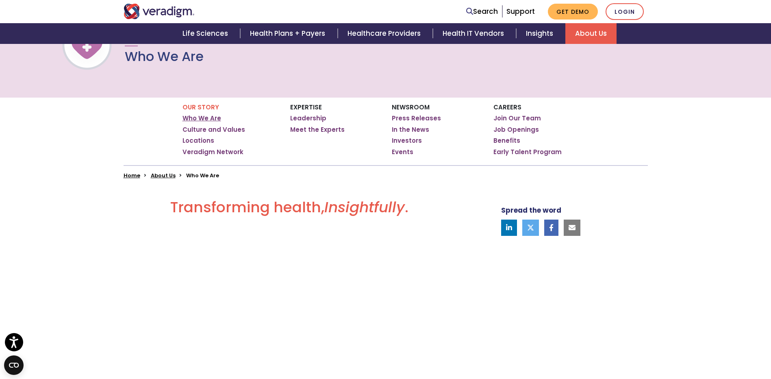  What do you see at coordinates (214, 130) in the screenshot?
I see `a: Culture and Values` at bounding box center [214, 130].